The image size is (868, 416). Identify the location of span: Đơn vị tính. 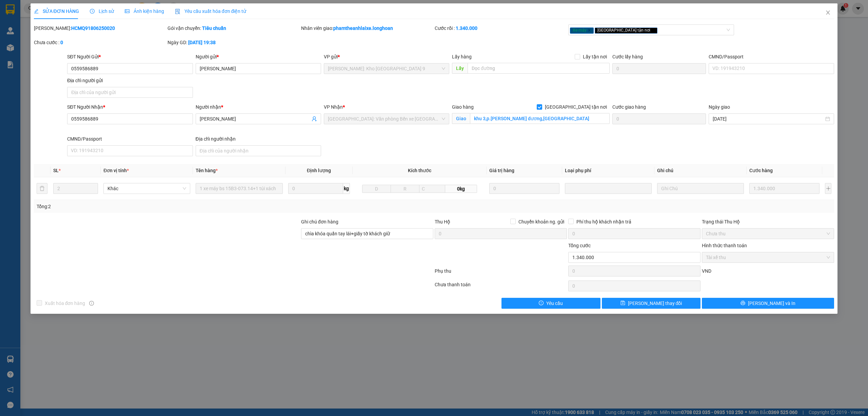
(116, 171).